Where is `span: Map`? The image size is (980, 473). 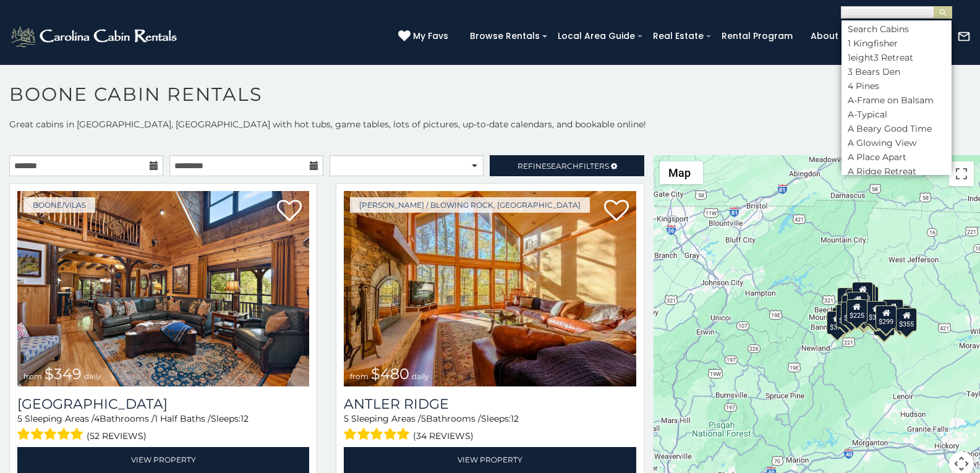 span: Map is located at coordinates (679, 173).